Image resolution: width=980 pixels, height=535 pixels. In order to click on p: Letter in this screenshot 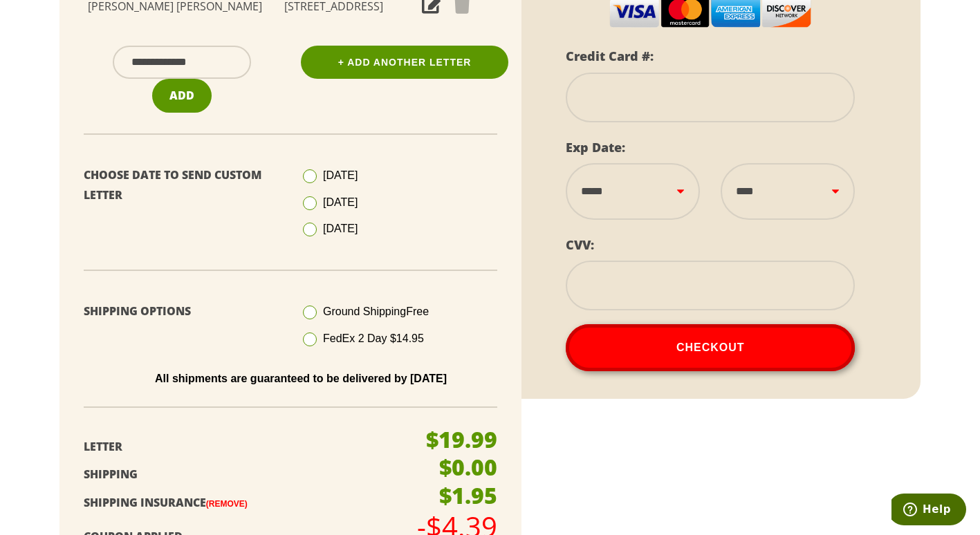, I will do `click(255, 447)`.